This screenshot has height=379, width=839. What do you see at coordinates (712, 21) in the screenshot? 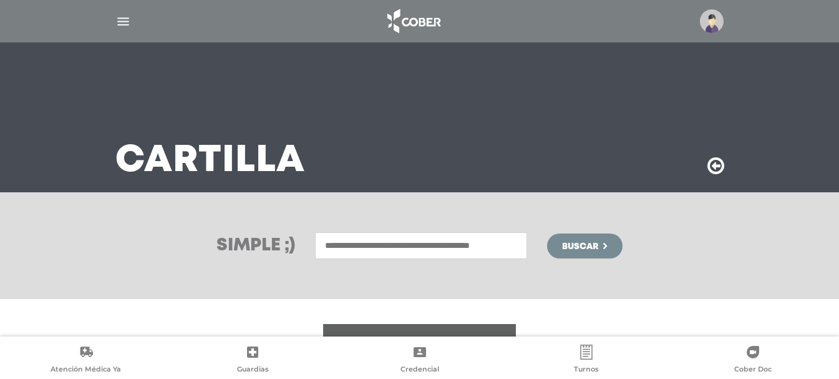
I see `img: profile-placeholder.svg` at bounding box center [712, 21].